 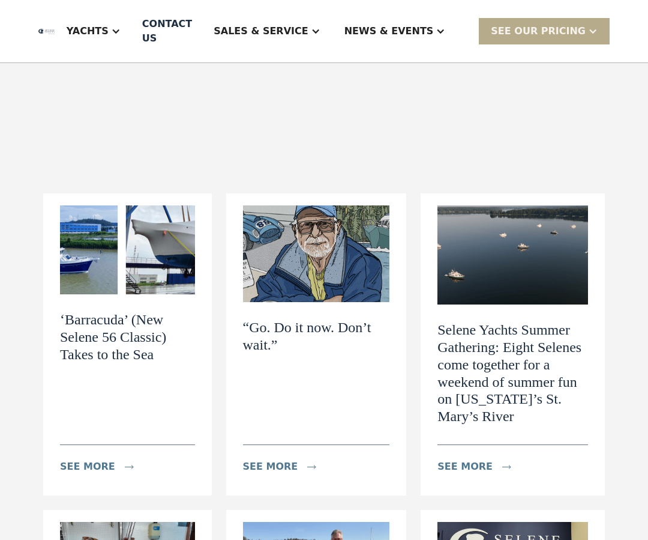 I want to click on a: ‘Barracuda’ (New Selene 56 Classic) Takes to the Sea‘Barracuda’ (New Selene 56 Classic) Takes to ..., so click(x=127, y=344).